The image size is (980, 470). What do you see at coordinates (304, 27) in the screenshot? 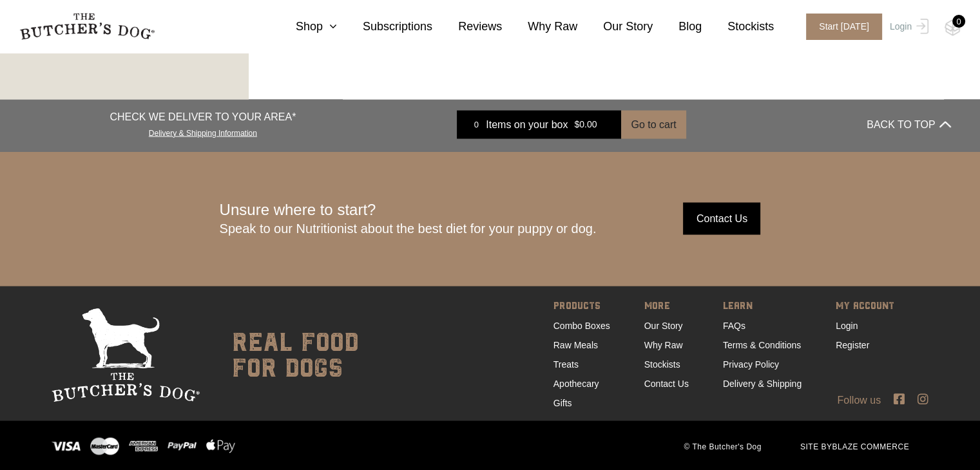
I see `a: Shop` at bounding box center [304, 27].